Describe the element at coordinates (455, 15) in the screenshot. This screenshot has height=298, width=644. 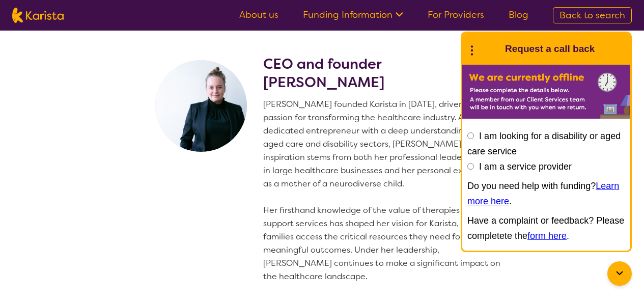
I see `a: For Providers` at that location.